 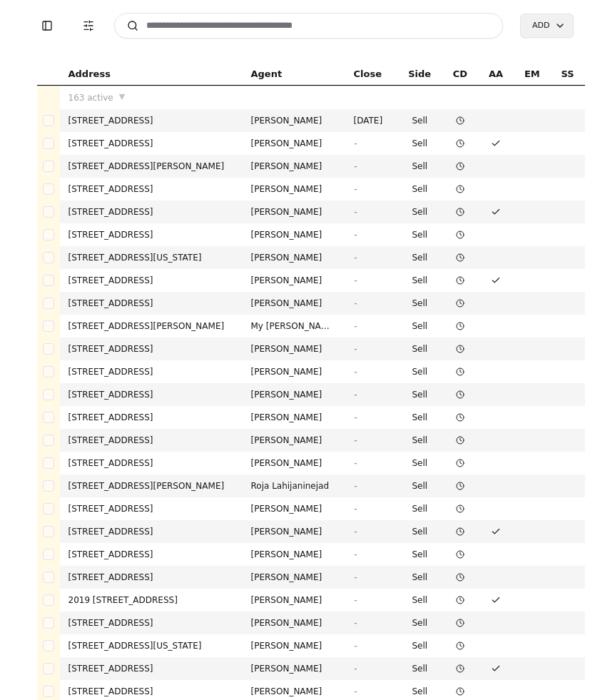 I want to click on span: 163 active, so click(x=90, y=97).